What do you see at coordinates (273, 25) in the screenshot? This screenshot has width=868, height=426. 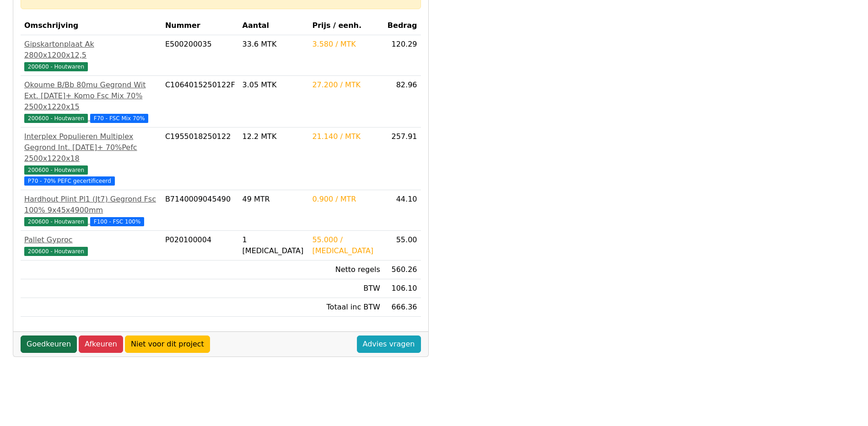 I see `th: Aantal` at bounding box center [273, 25].